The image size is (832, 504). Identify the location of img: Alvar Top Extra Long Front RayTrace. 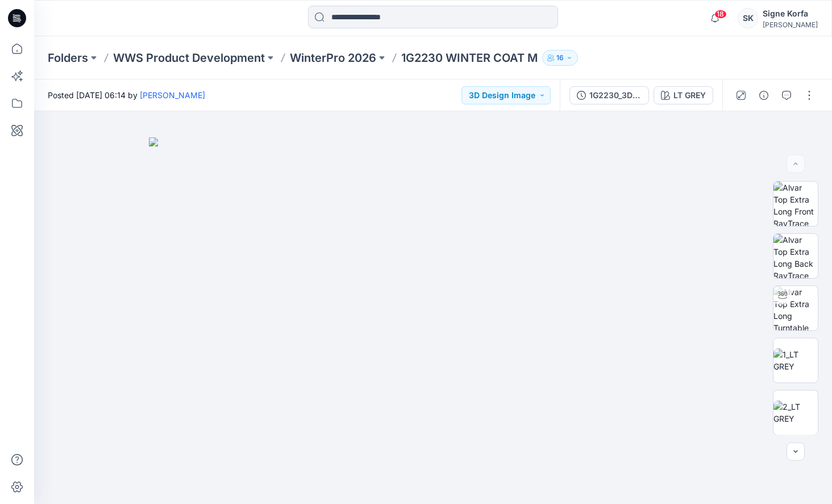
(795, 204).